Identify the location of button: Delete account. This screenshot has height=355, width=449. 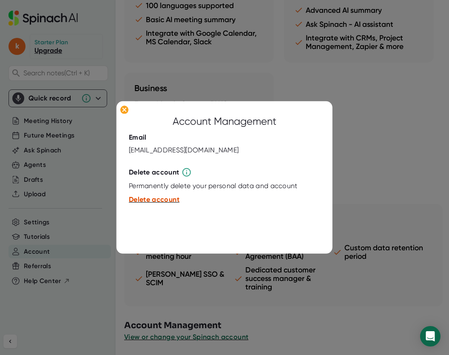
(154, 199).